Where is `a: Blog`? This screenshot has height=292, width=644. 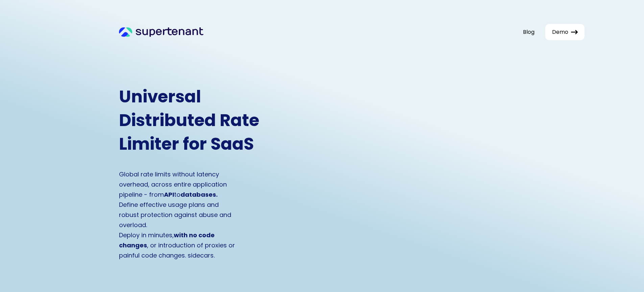
a: Blog is located at coordinates (528, 32).